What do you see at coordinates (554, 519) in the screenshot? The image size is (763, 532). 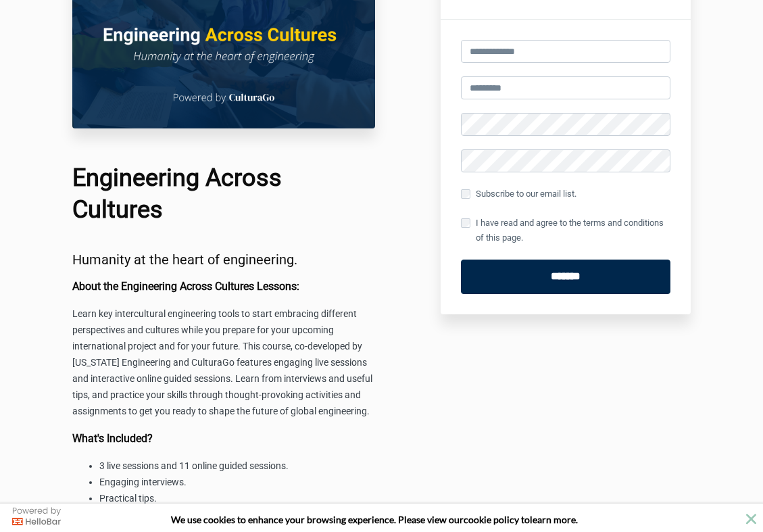 I see `span: learn more.` at bounding box center [554, 519].